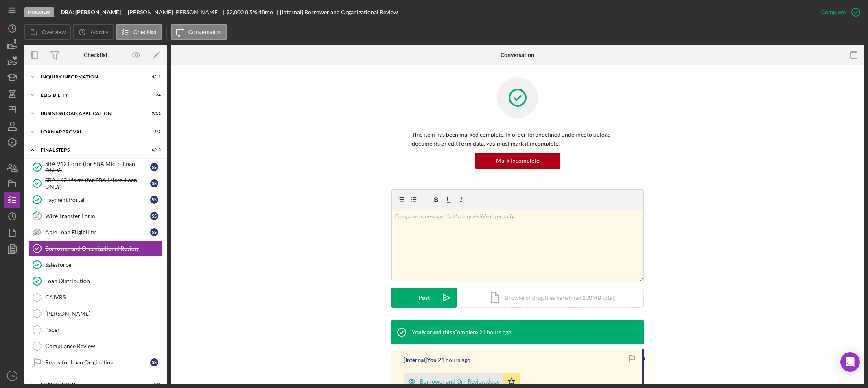  I want to click on a: SBA 912 Form (for SBA Micro-Loan ONLY)SS, so click(96, 167).